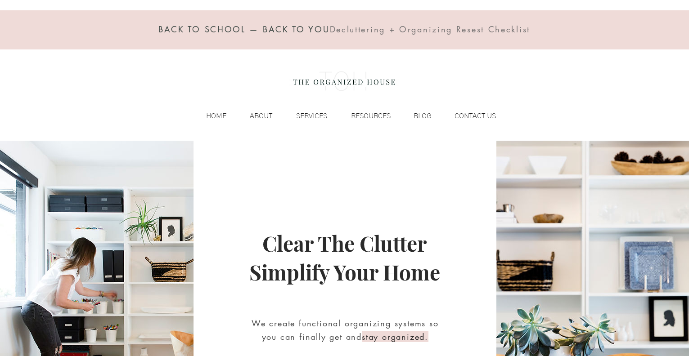 Image resolution: width=689 pixels, height=356 pixels. I want to click on span: BACK TO SCHOOL — BACK TO YOU, so click(244, 29).